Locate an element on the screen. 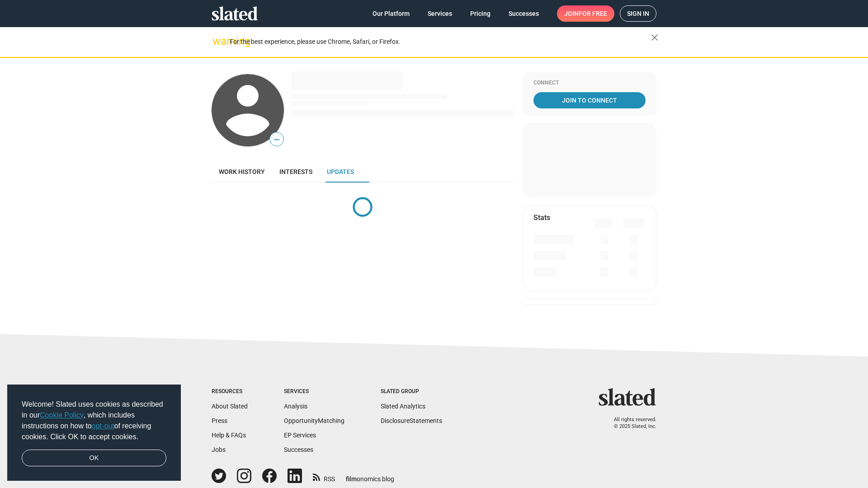  a: OpportunityMatching is located at coordinates (314, 421).